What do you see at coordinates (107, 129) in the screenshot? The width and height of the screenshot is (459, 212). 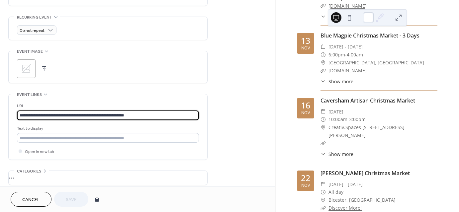 I see `div: Text to display` at bounding box center [107, 129].